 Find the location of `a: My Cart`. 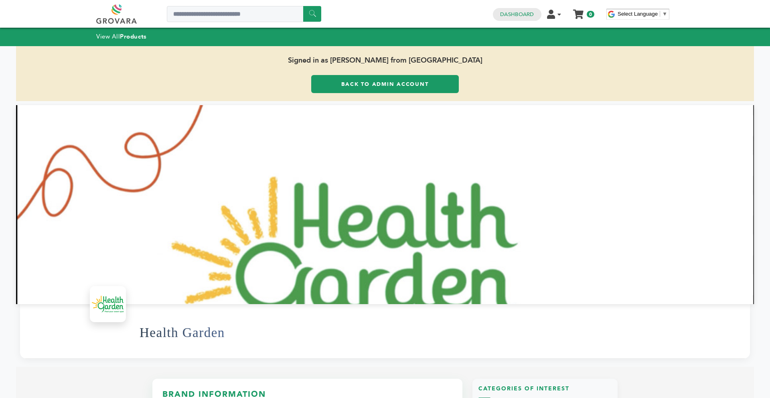

a: My Cart is located at coordinates (579, 11).